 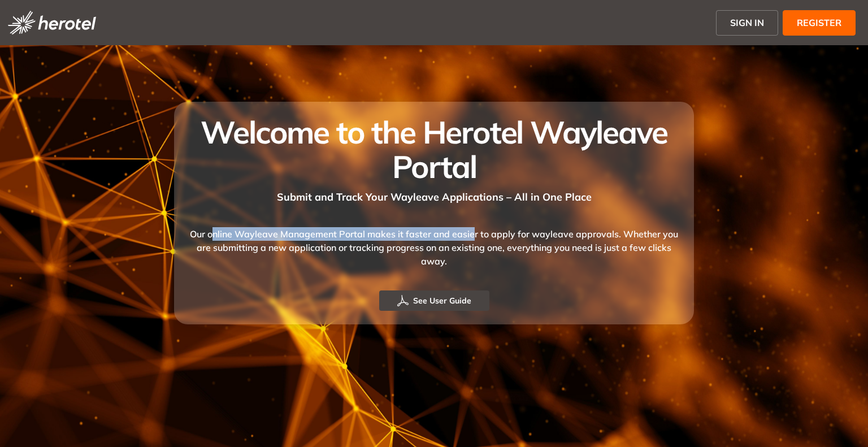 What do you see at coordinates (434, 301) in the screenshot?
I see `button: See User Guide` at bounding box center [434, 301].